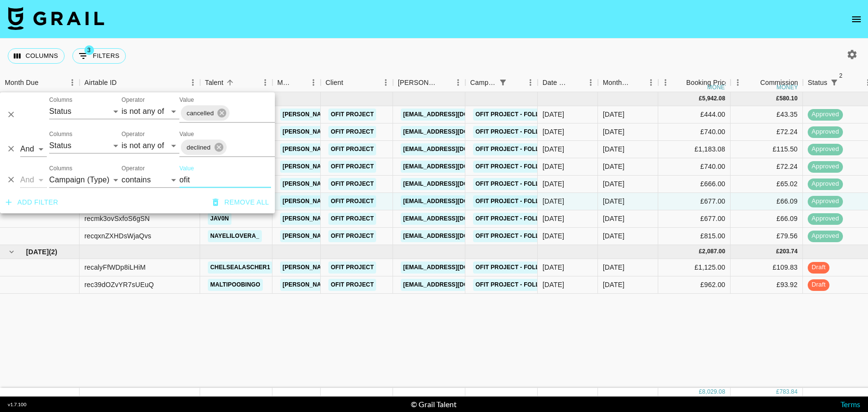 This screenshot has width=868, height=412. What do you see at coordinates (766, 115) in the screenshot?
I see `div: £43.35` at bounding box center [766, 115].